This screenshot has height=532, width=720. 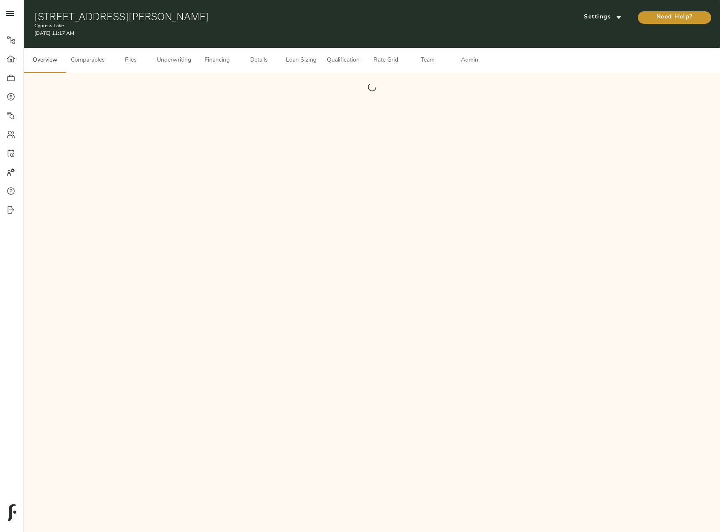 What do you see at coordinates (88, 60) in the screenshot?
I see `span: Comparables` at bounding box center [88, 60].